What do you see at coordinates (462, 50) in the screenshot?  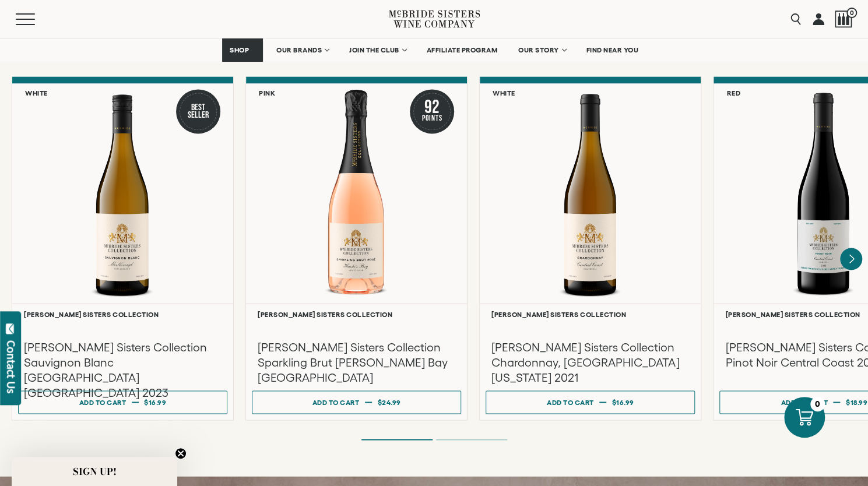 I see `a: AFFILIATE PROGRAM` at bounding box center [462, 50].